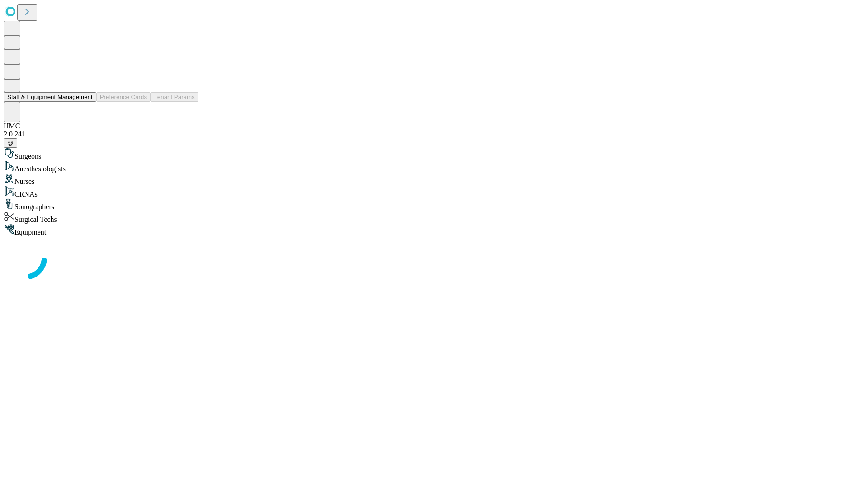 Image resolution: width=868 pixels, height=488 pixels. What do you see at coordinates (434, 134) in the screenshot?
I see `div: 2.0.241` at bounding box center [434, 134].